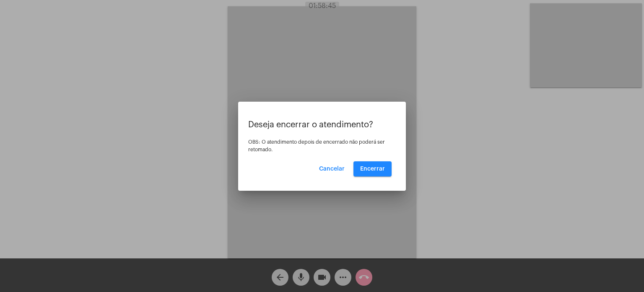 This screenshot has width=644, height=292. What do you see at coordinates (332, 169) in the screenshot?
I see `span: Cancelar` at bounding box center [332, 169].